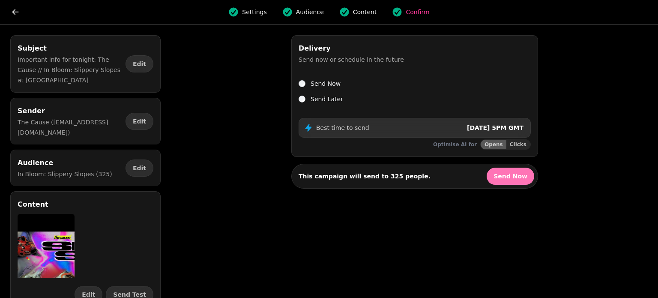  Describe the element at coordinates (455, 144) in the screenshot. I see `p: Optimise AI for` at that location.